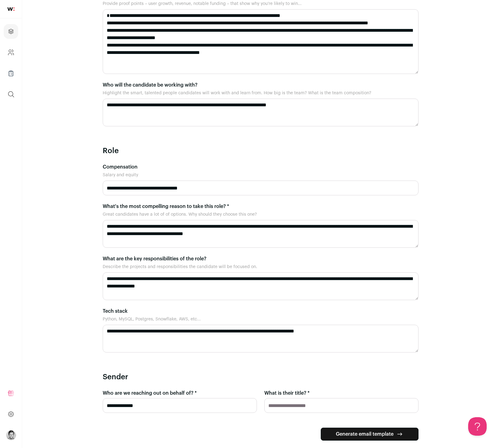 This screenshot has height=448, width=499. What do you see at coordinates (11, 435) in the screenshot?
I see `img: 606302-medium_jpg` at bounding box center [11, 435].